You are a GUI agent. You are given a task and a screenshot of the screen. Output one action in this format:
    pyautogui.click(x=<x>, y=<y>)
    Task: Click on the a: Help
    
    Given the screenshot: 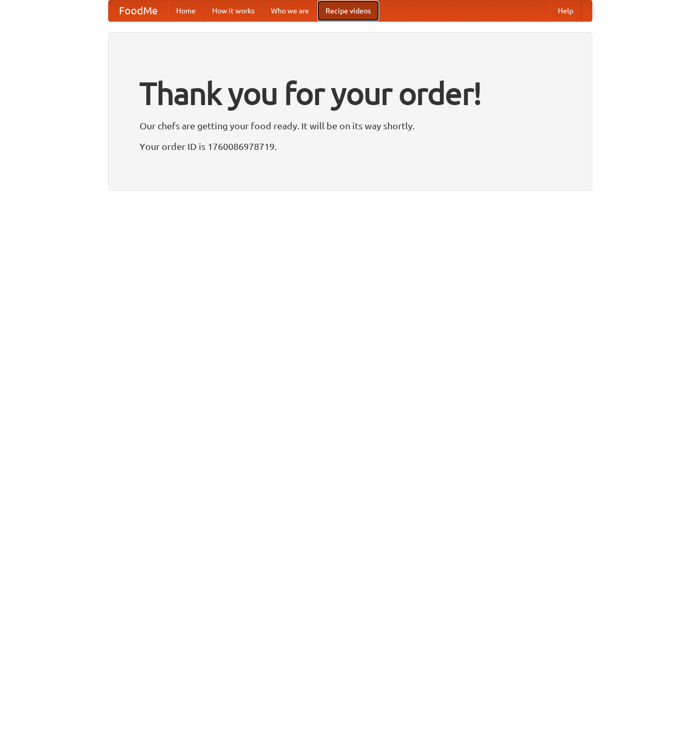 What is the action you would take?
    pyautogui.click(x=566, y=11)
    